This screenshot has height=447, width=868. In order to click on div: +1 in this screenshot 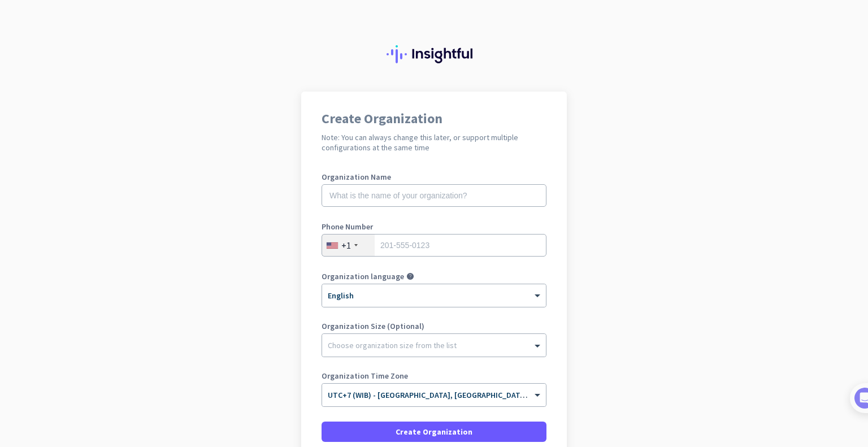, I will do `click(346, 245)`.